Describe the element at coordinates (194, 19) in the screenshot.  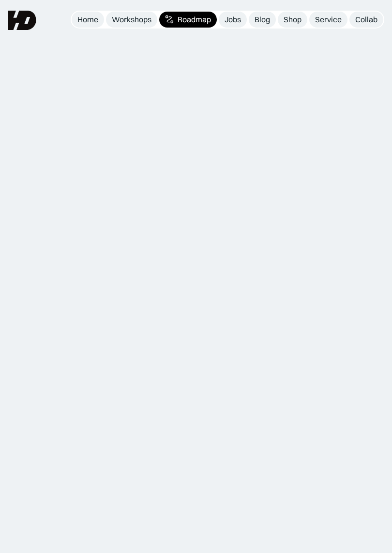
I see `div: Roadmap` at that location.